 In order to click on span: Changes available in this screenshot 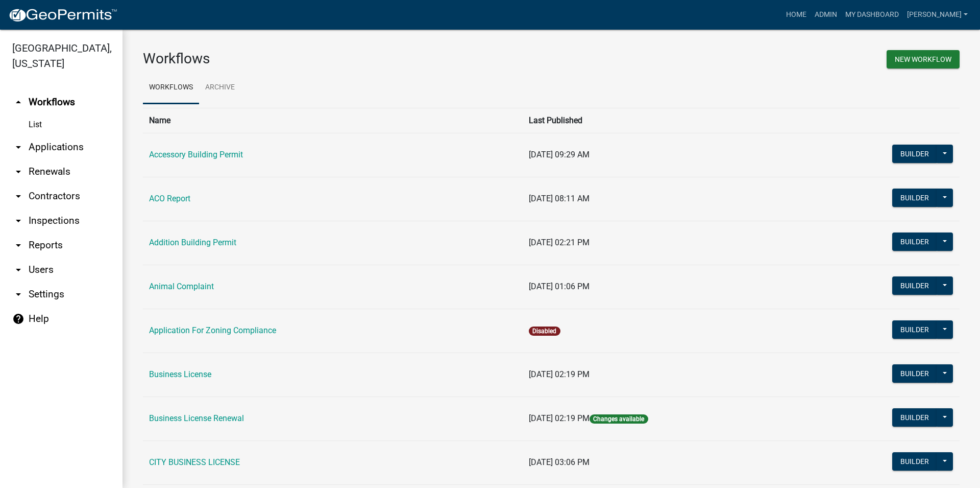, I will do `click(618, 419)`.